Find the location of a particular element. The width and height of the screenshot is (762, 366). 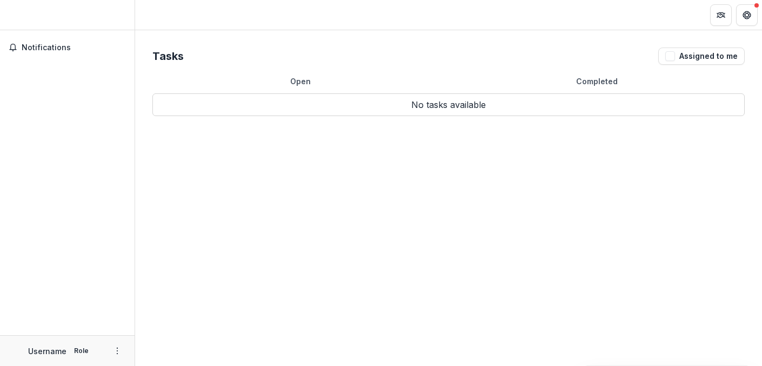

button: Notifications is located at coordinates (67, 48).